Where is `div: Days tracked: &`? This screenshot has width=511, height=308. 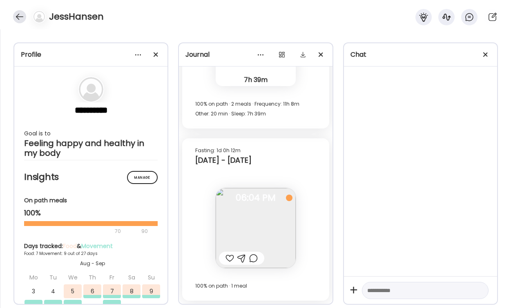 div: Days tracked: & is located at coordinates (92, 246).